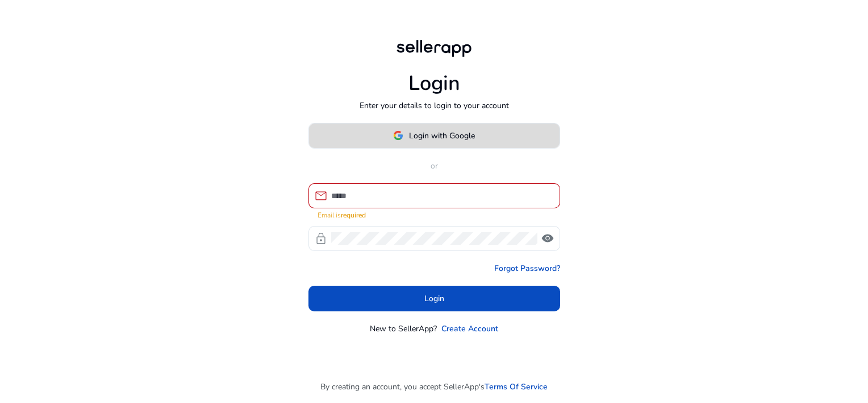 Image resolution: width=868 pixels, height=403 pixels. Describe the element at coordinates (434, 298) in the screenshot. I see `button: Login` at that location.